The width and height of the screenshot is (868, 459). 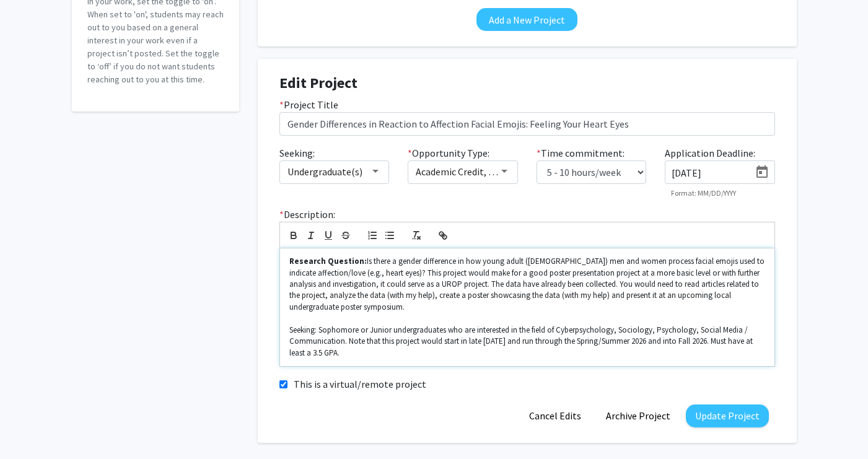 I want to click on label: Description:, so click(x=307, y=214).